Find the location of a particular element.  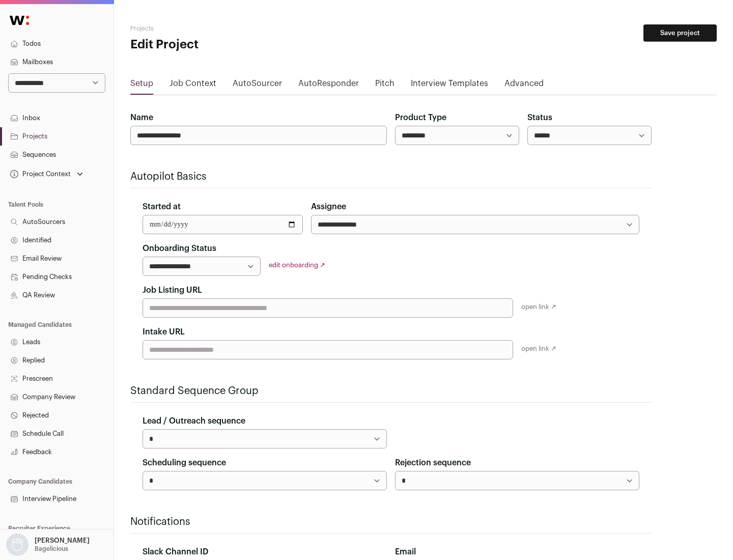

a: Setup is located at coordinates (142, 86).